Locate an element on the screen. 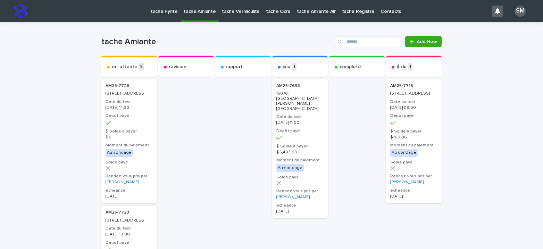 The width and height of the screenshot is (543, 249). p: AM25-7695 is located at coordinates (300, 86).